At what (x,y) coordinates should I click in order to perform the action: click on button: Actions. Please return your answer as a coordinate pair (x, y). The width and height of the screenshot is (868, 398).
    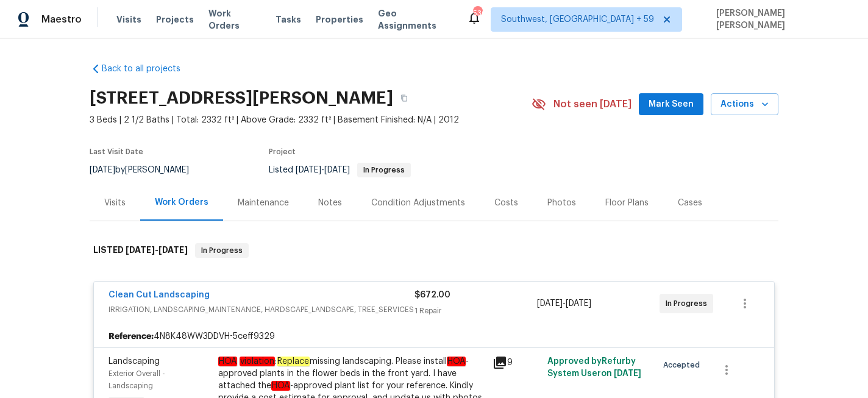
    Looking at the image, I should click on (744, 104).